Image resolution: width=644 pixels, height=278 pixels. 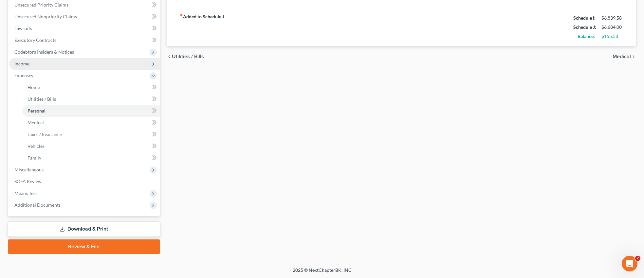 I want to click on span: Income, so click(x=22, y=63).